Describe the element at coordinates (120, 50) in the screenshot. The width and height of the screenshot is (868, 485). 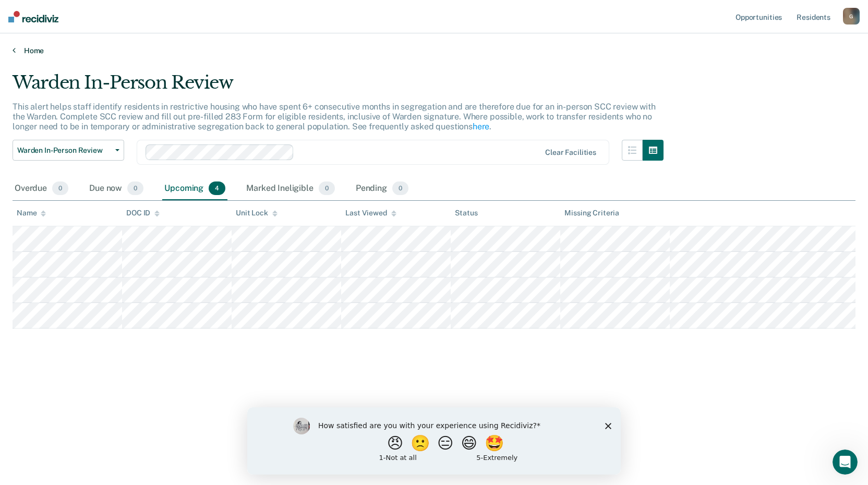
I see `div: 1 - Not at all` at that location.